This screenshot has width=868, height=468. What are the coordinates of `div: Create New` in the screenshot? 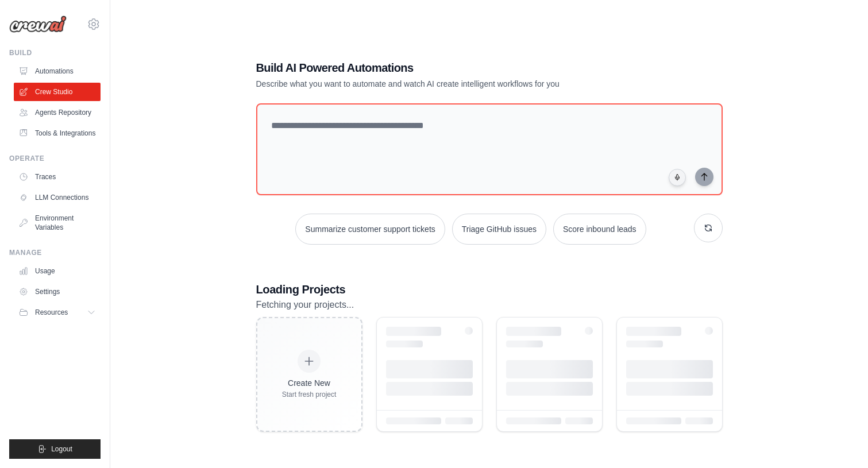 It's located at (309, 383).